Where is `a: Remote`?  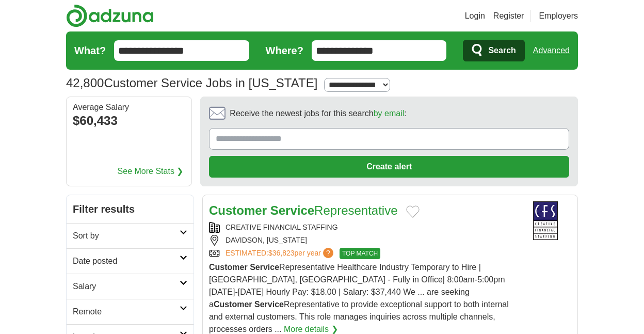 a: Remote is located at coordinates (130, 311).